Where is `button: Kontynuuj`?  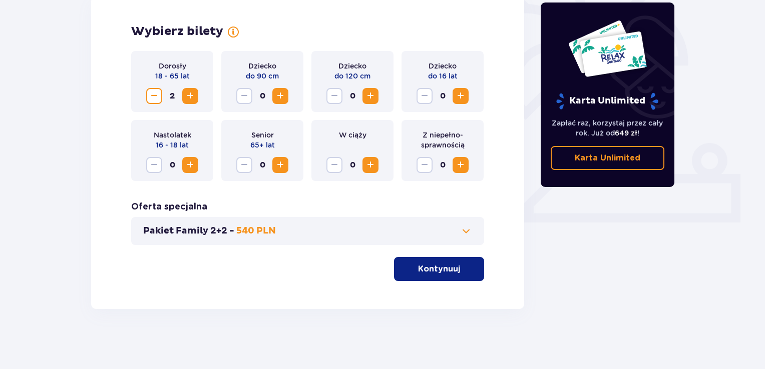 button: Kontynuuj is located at coordinates (439, 269).